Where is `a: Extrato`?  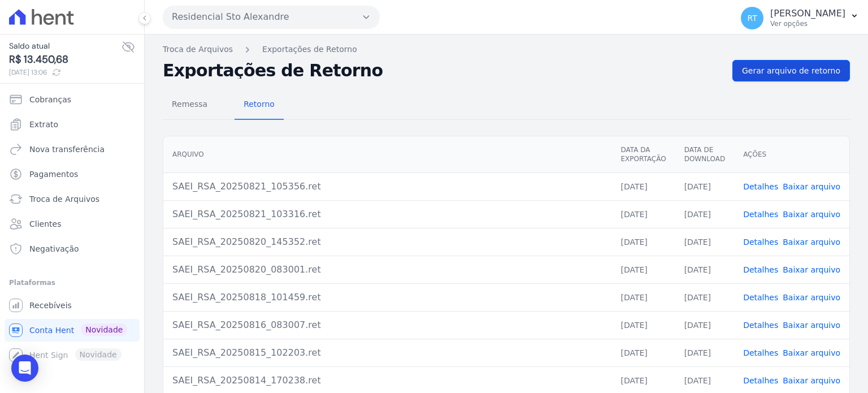
a: Extrato is located at coordinates (72, 124).